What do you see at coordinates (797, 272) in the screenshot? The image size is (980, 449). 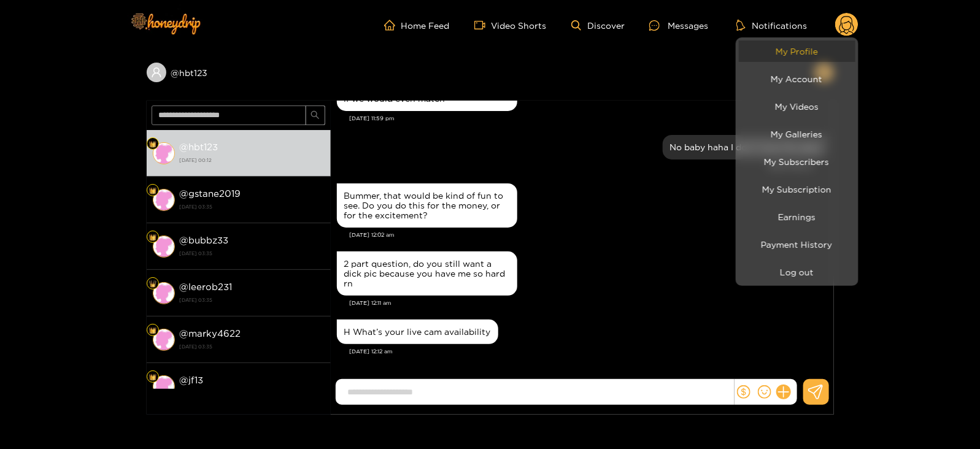 I see `button: Log out` at bounding box center [797, 272].